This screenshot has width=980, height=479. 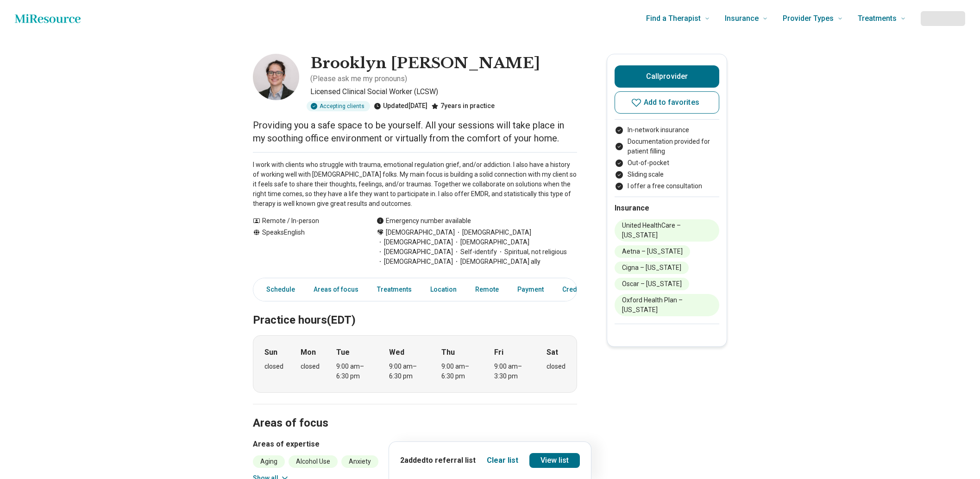 What do you see at coordinates (444, 92) in the screenshot?
I see `p: Licensed Clinical Social Worker (LCSW)` at bounding box center [444, 92].